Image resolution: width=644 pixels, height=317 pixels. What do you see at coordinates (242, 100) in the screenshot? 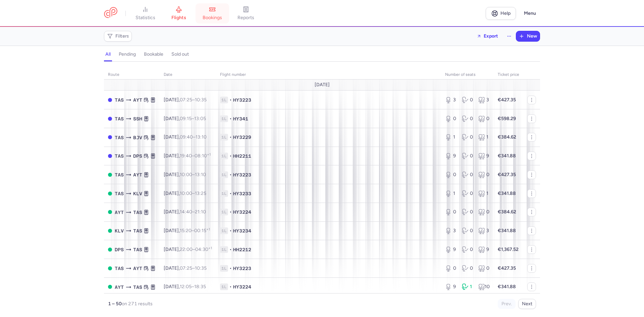
I see `span: HY3223` at bounding box center [242, 100].